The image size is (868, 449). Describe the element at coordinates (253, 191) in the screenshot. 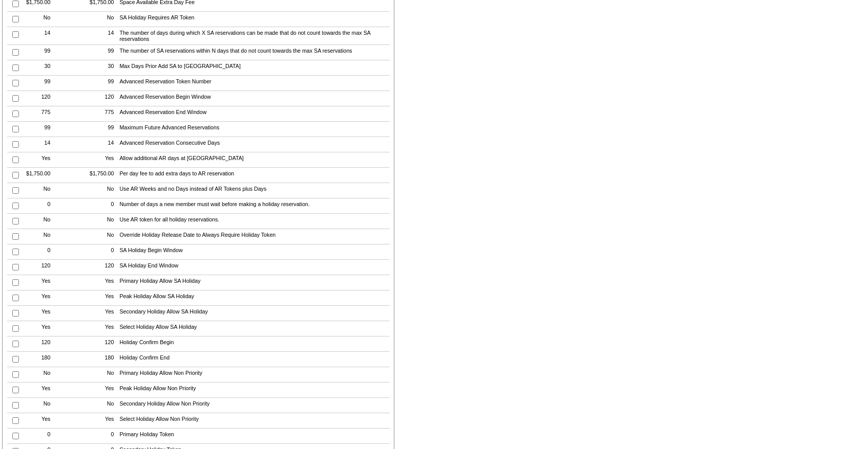

I see `td: Use AR Weeks and no Days instead of AR Tokens plus Days` at that location.